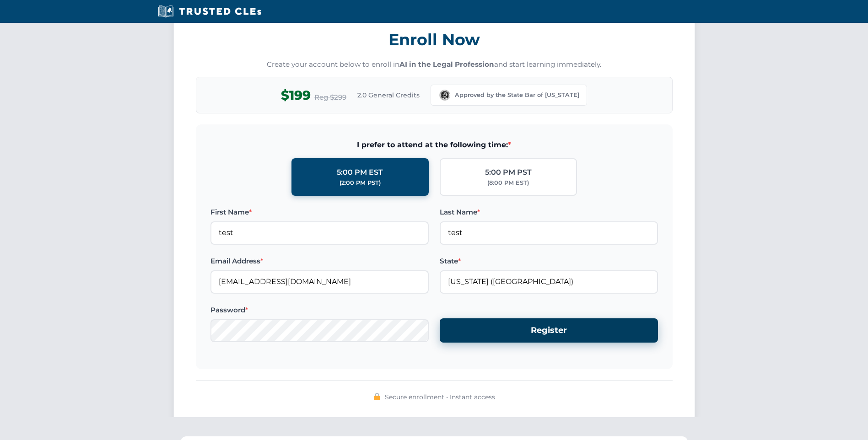  Describe the element at coordinates (548, 233) in the screenshot. I see `input: Enter your last name` at that location.